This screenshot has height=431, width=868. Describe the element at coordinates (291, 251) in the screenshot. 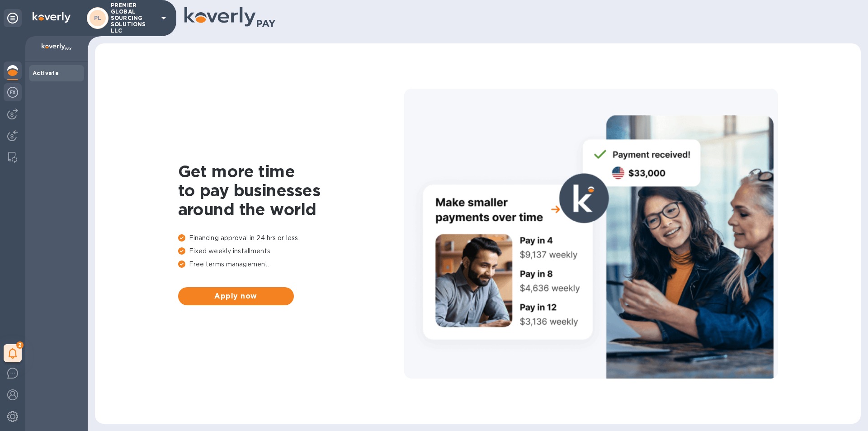

I see `p: Fixed weekly installments.` at that location.